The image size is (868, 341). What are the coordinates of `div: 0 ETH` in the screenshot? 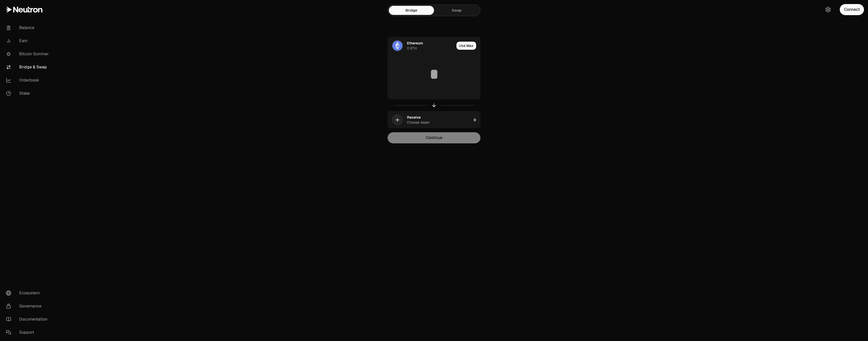 It's located at (412, 48).